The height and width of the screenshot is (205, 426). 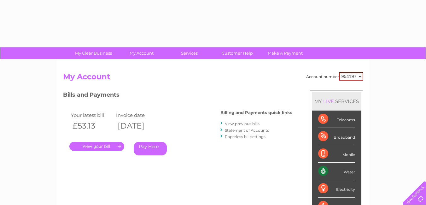 What do you see at coordinates (337, 101) in the screenshot?
I see `div: MY SERVICES` at bounding box center [337, 101].